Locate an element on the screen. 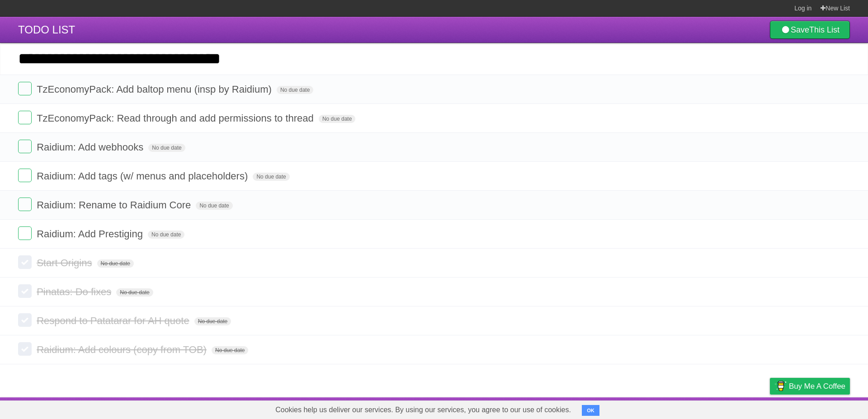 This screenshot has height=419, width=868. span: Raidium: Add Prestiging is located at coordinates (91, 234).